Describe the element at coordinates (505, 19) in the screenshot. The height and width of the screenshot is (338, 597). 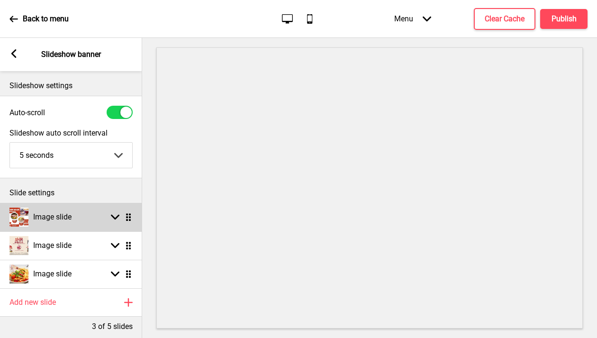
I see `button: Clear Cache` at that location.